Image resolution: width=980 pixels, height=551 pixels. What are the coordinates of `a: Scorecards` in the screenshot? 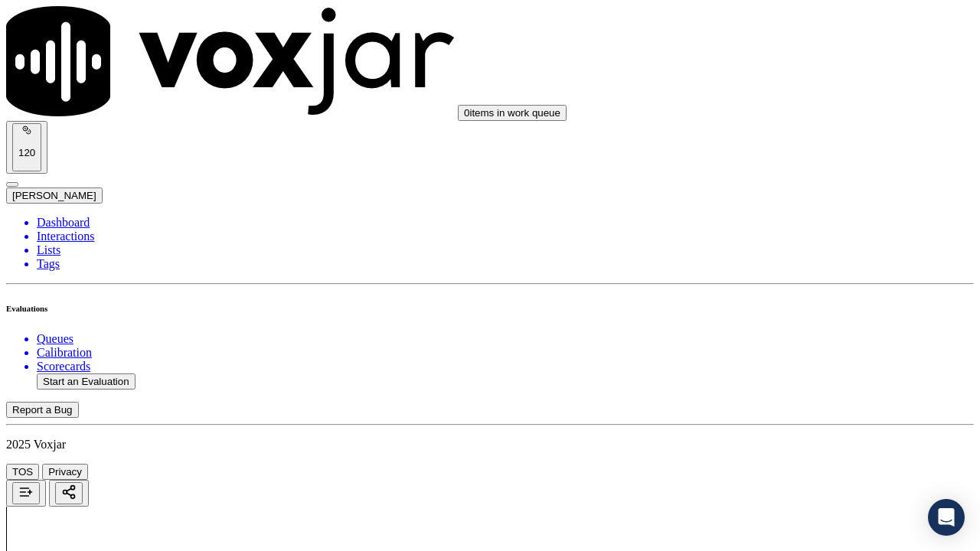 It's located at (506, 366).